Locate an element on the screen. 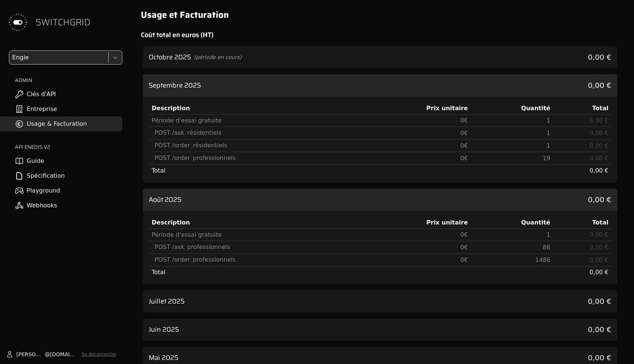 This screenshot has width=634, height=364. h3: Août 2025 is located at coordinates (165, 199).